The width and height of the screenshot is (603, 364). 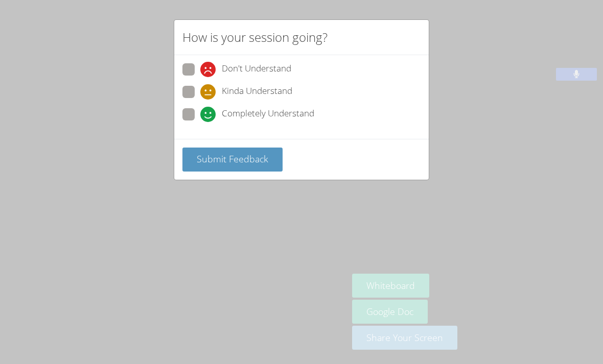 I want to click on h2: How is your session going?, so click(x=255, y=37).